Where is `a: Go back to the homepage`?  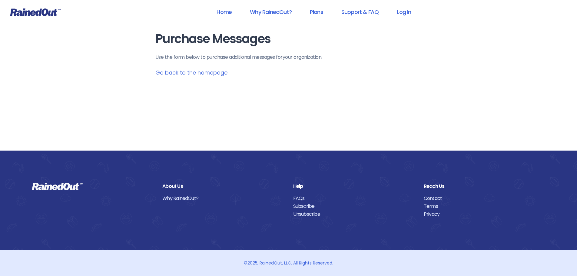
a: Go back to the homepage is located at coordinates (192, 72).